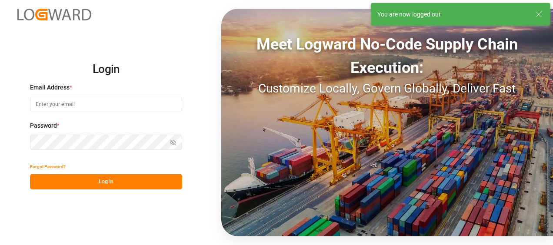  What do you see at coordinates (387, 89) in the screenshot?
I see `div: Customize Locally, Govern Globally, Deliver Fast` at bounding box center [387, 89].